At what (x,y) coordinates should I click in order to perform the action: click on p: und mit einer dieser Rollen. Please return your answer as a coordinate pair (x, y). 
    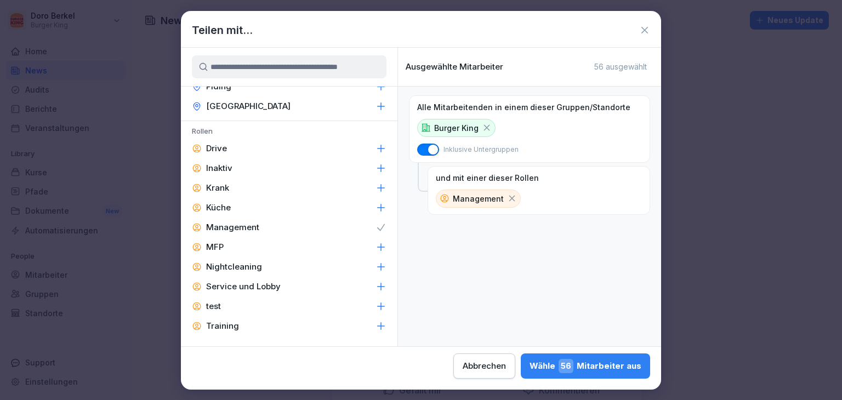
    Looking at the image, I should click on (487, 178).